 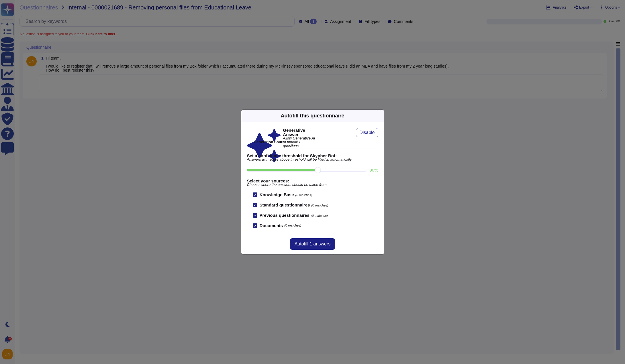 What do you see at coordinates (300, 132) in the screenshot?
I see `b: Generative Answer` at bounding box center [300, 132].